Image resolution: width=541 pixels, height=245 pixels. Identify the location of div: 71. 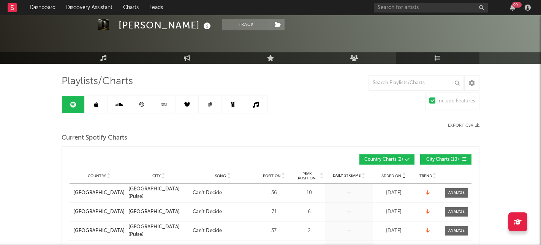
(274, 212).